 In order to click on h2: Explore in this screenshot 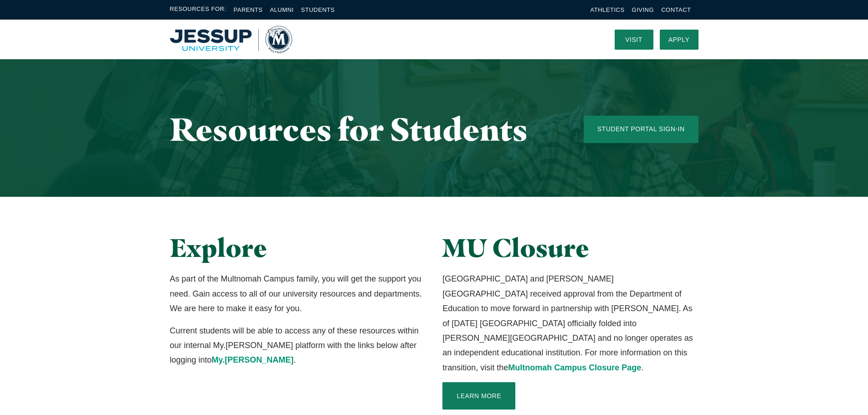, I will do `click(298, 248)`.